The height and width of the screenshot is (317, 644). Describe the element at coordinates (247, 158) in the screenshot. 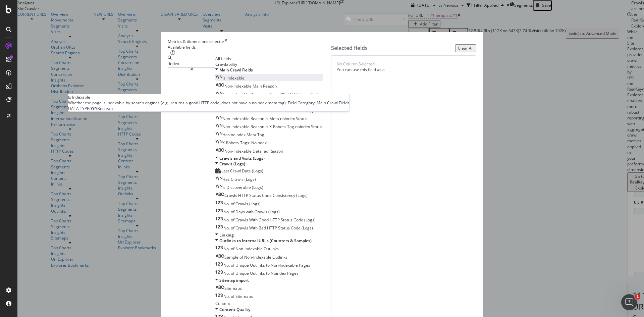

I see `span: Visits` at that location.